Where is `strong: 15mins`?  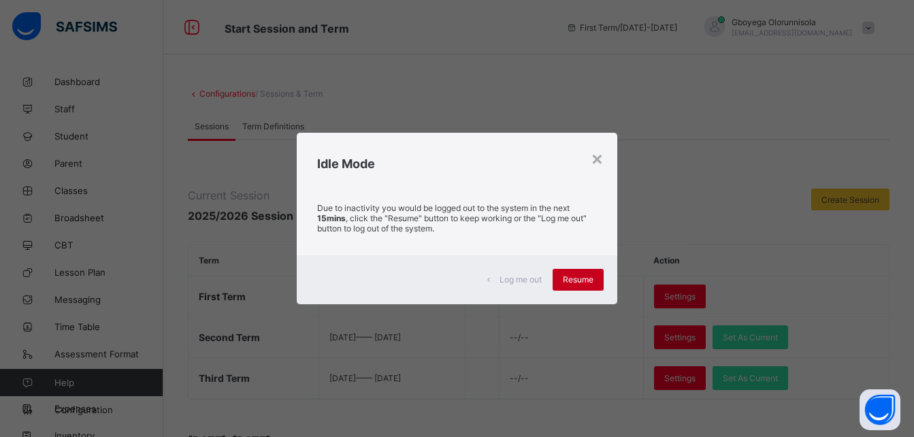 strong: 15mins is located at coordinates (331, 218).